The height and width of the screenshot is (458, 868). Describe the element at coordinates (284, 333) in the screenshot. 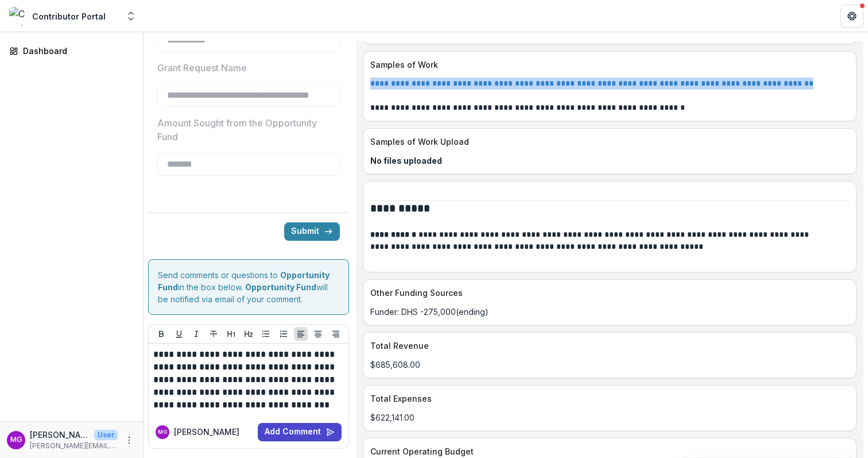

I see `button: Ordered List` at that location.